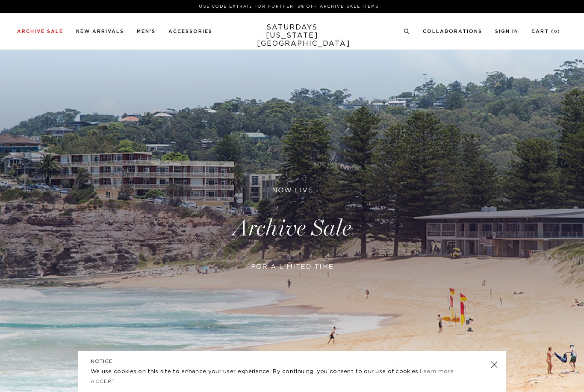 The image size is (584, 392). What do you see at coordinates (506, 31) in the screenshot?
I see `a: Sign In` at bounding box center [506, 31].